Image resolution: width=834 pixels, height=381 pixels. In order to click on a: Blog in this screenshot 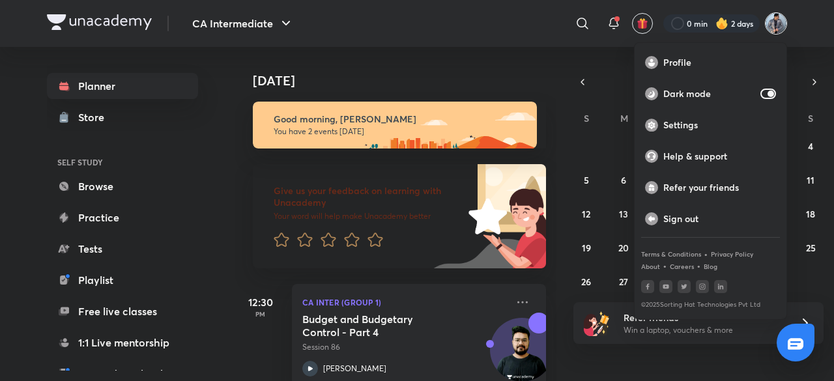, I will do `click(710, 266)`.